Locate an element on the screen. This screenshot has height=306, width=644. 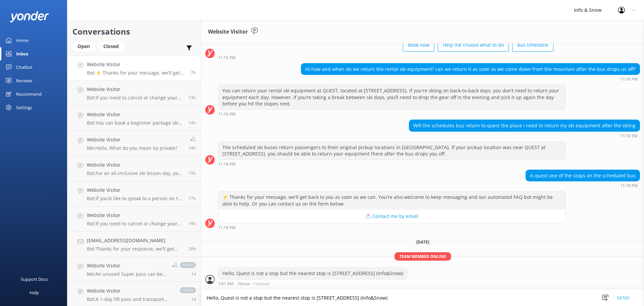
span: Honor is located at coordinates (244, 284).